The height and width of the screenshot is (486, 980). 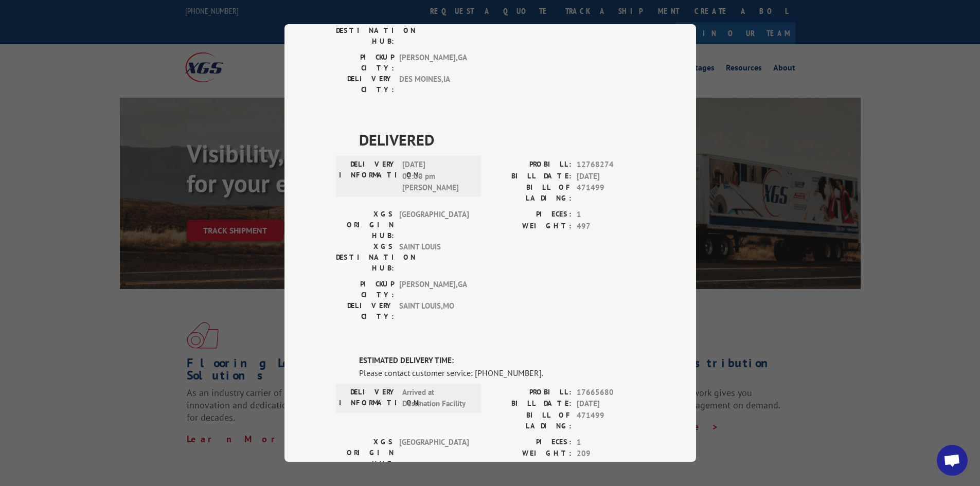 What do you see at coordinates (434, 84) in the screenshot?
I see `span: DES MOINES , IA` at bounding box center [434, 84].